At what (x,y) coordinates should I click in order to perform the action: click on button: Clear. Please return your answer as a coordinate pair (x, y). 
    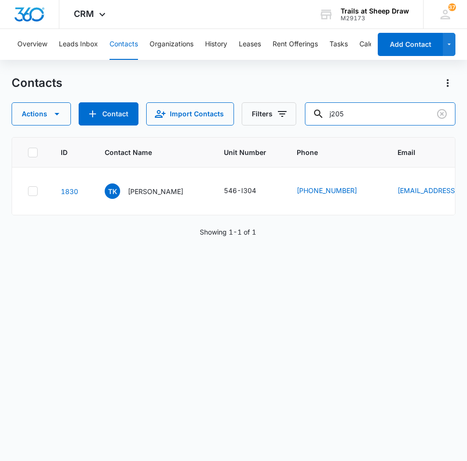
    Looking at the image, I should click on (442, 114).